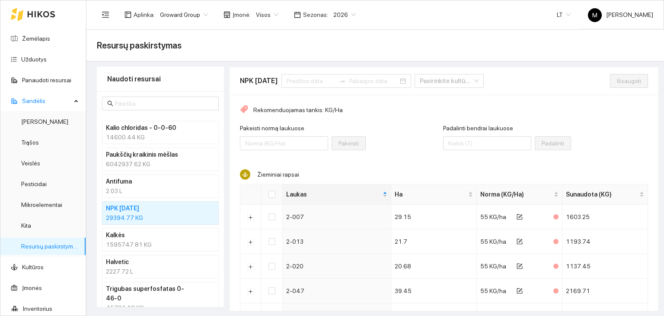 The image size is (664, 316). I want to click on td: 1193.74, so click(605, 241).